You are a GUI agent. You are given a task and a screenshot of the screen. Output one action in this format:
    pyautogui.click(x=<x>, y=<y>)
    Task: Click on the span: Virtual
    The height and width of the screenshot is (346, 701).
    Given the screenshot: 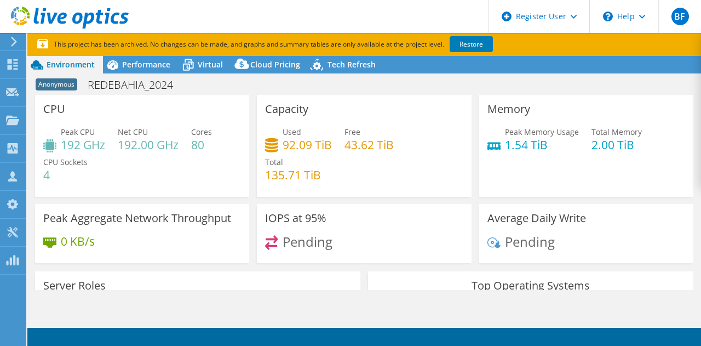 What is the action you would take?
    pyautogui.click(x=210, y=64)
    